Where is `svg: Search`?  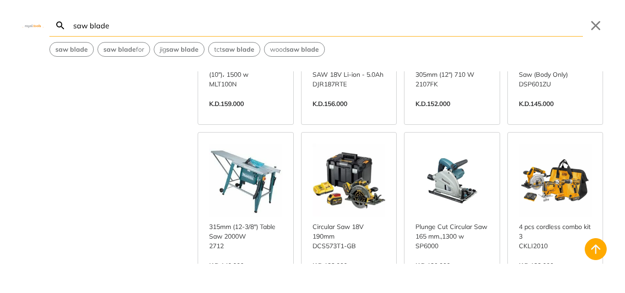
svg: Search is located at coordinates (60, 26).